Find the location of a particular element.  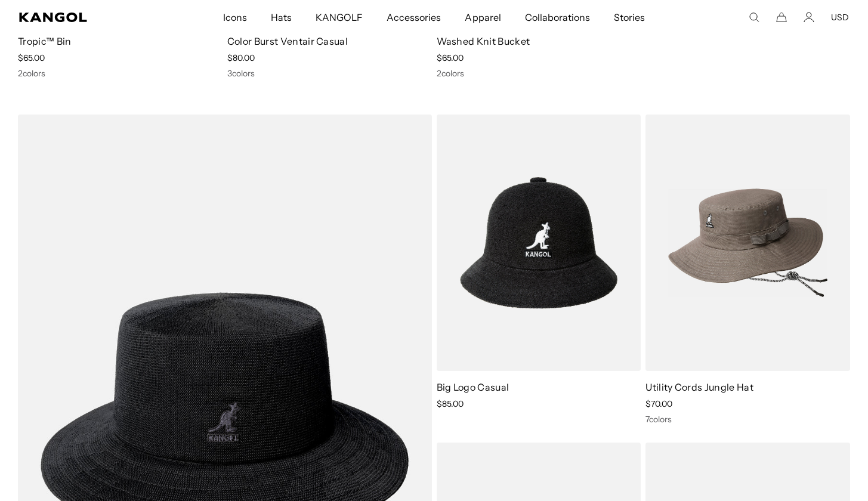

img: Utility Cords Jungle Hat is located at coordinates (748, 243).